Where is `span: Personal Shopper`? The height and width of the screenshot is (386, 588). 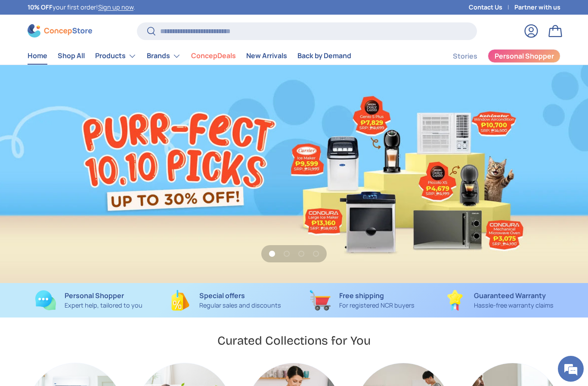
span: Personal Shopper is located at coordinates (524, 56).